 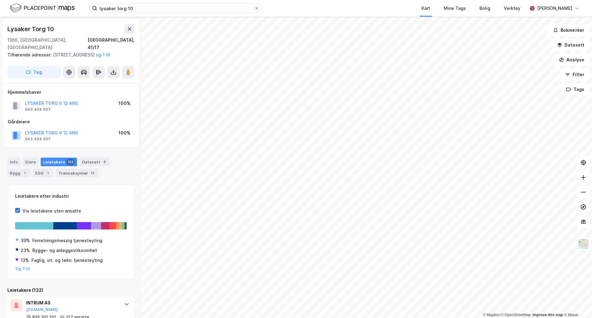 What do you see at coordinates (25, 260) in the screenshot?
I see `div: 13%` at bounding box center [25, 260].